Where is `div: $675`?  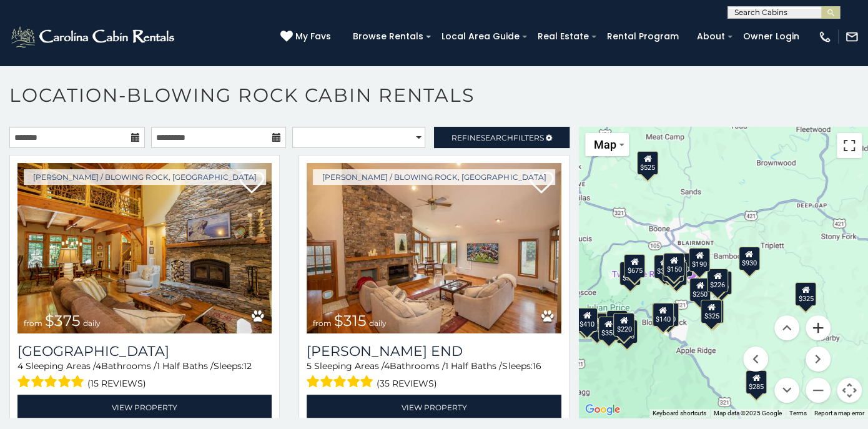 div: $675 is located at coordinates (635, 266).